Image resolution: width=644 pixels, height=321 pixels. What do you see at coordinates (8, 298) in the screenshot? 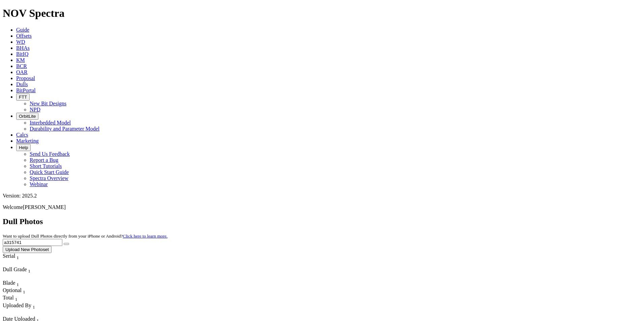
I see `span: Total` at bounding box center [8, 298].